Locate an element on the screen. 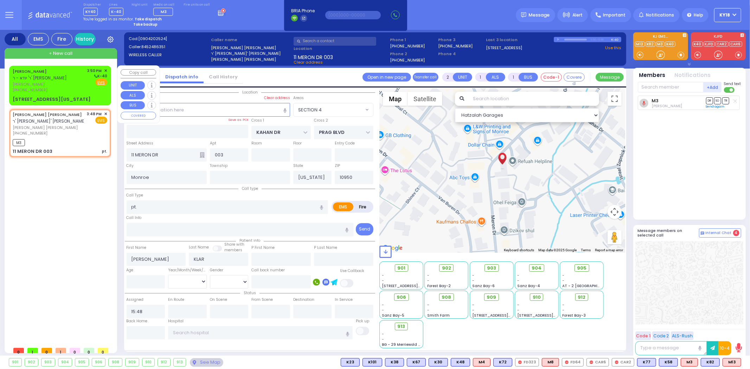 This screenshot has height=369, width=750. span: Chananya Indig is located at coordinates (666, 106).